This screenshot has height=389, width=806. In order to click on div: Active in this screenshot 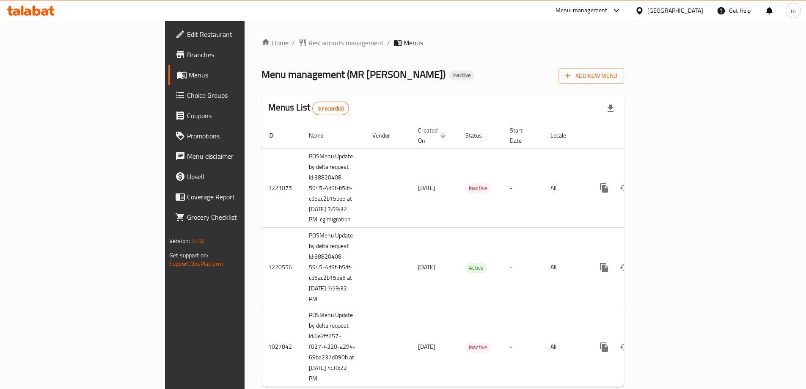, I will do `click(476, 268)`.